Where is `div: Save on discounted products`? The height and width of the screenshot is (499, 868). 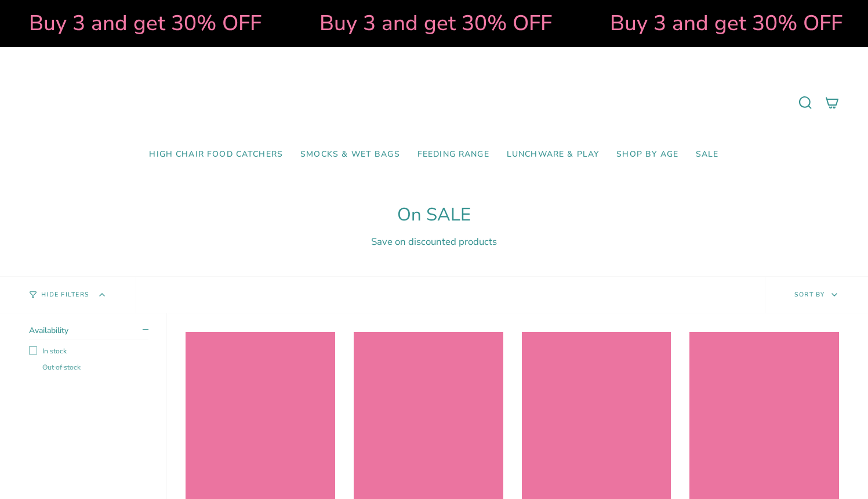 div: Save on discounted products is located at coordinates (434, 242).